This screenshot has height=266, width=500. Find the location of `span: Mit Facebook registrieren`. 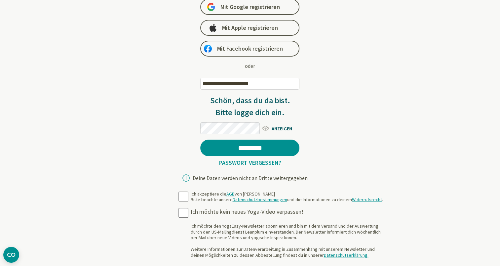

span: Mit Facebook registrieren is located at coordinates (250, 49).